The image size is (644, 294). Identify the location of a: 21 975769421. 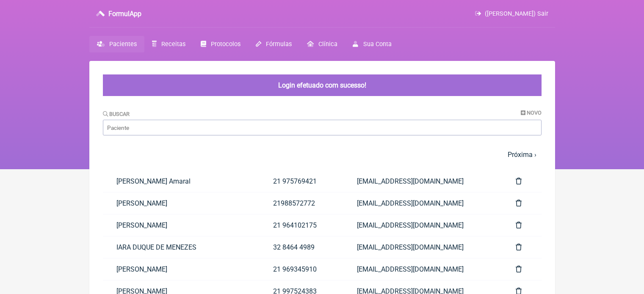
(301, 181).